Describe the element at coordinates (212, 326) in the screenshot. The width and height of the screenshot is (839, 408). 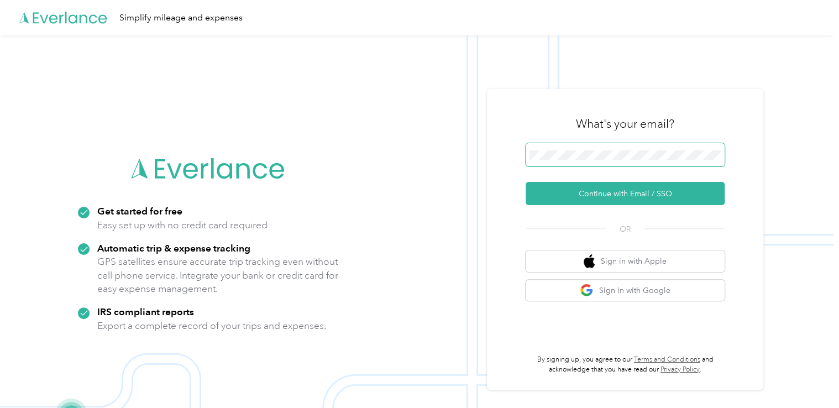
I see `p: Export a complete record of your trips and expenses.` at that location.